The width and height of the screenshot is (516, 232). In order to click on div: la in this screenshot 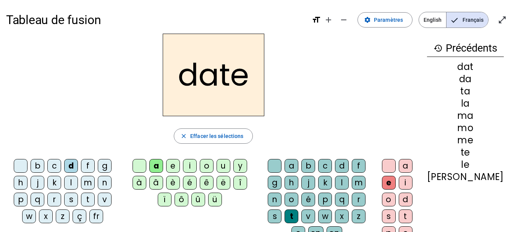, I will do `click(465, 103)`.